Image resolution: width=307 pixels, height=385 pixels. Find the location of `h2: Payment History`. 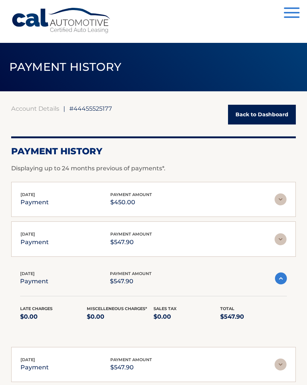

h2: Payment History is located at coordinates (154, 151).